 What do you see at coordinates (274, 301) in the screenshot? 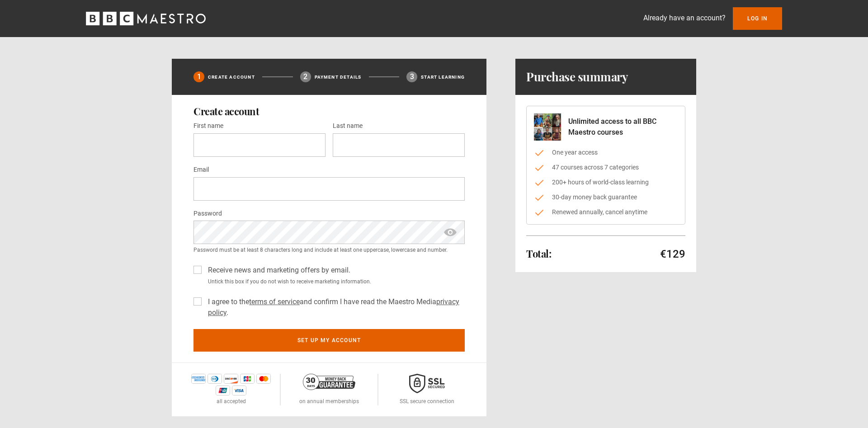
I see `a: terms of service` at bounding box center [274, 301].